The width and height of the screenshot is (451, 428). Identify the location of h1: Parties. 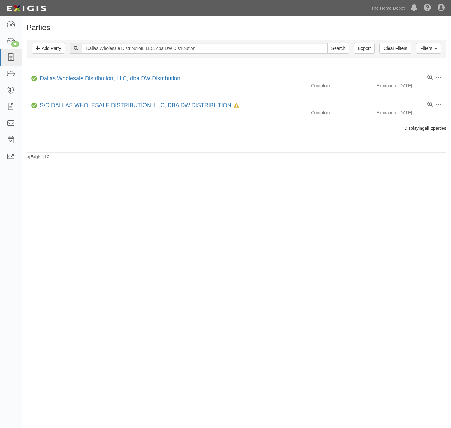
(236, 28).